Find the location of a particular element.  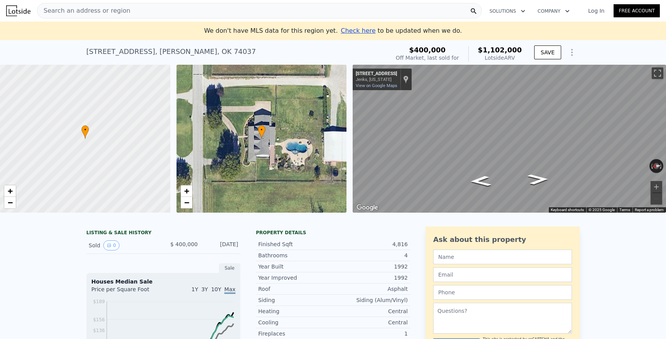

input: Email is located at coordinates (503, 275).